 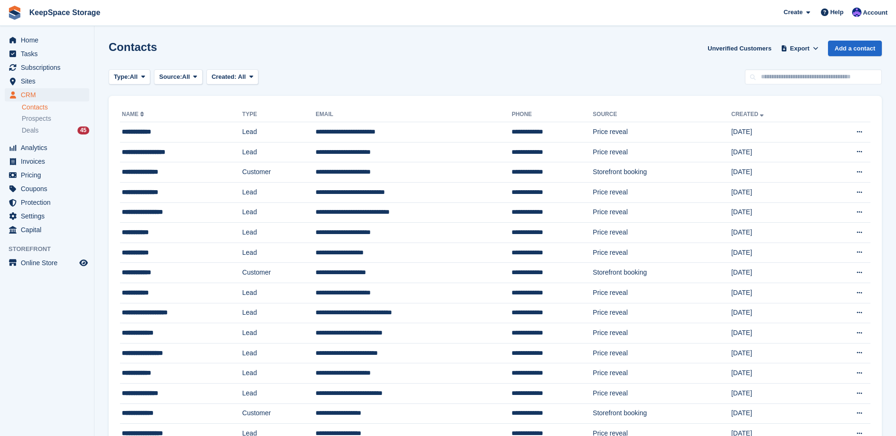 I want to click on th: Type, so click(x=279, y=115).